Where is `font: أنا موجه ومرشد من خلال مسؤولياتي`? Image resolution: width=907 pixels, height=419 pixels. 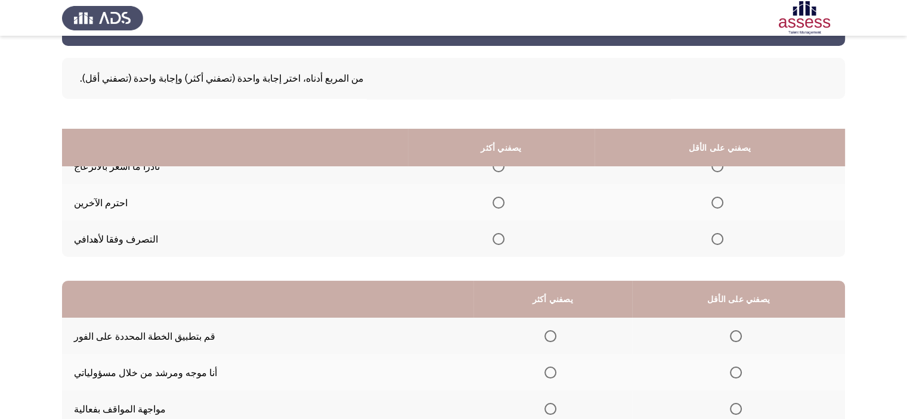 font: أنا موجه ومرشد من خلال مسؤولياتي is located at coordinates (145, 373).